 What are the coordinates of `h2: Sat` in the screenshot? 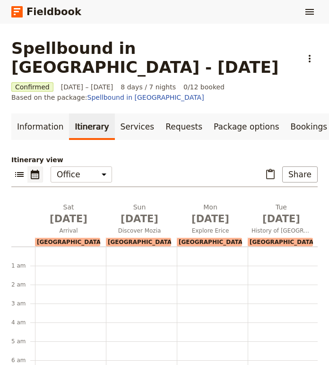 It's located at (69, 214).